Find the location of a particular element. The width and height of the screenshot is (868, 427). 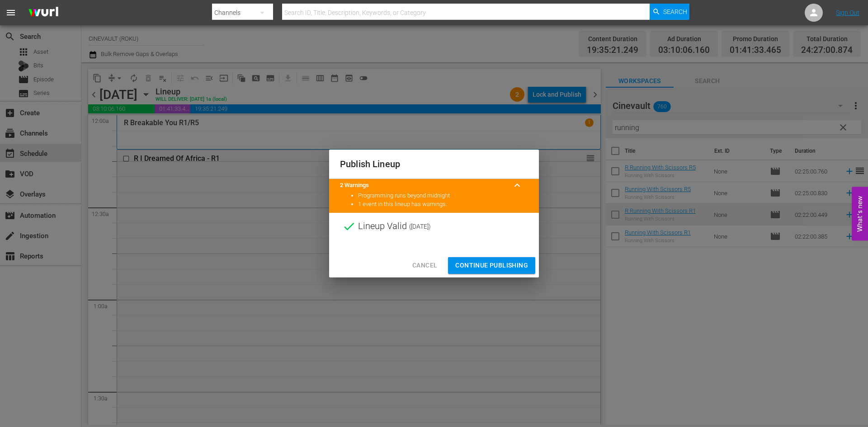

button: keyboard_arrow_up is located at coordinates (517, 185).